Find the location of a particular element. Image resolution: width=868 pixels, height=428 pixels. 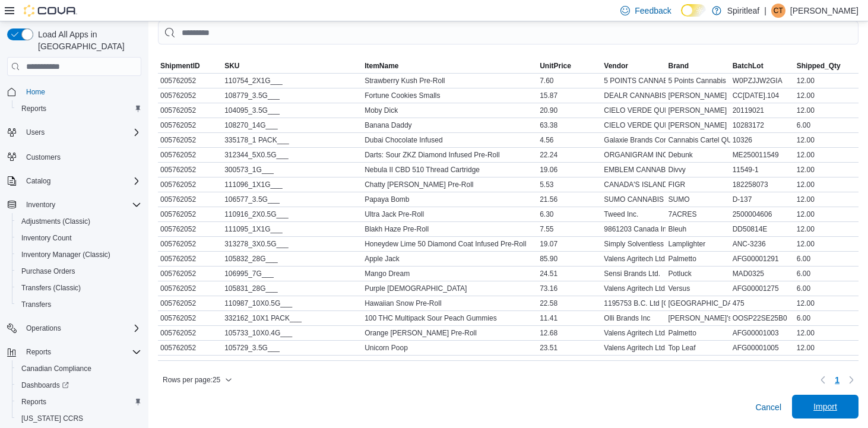

button: Adjustments (Classic) is located at coordinates (79, 221).